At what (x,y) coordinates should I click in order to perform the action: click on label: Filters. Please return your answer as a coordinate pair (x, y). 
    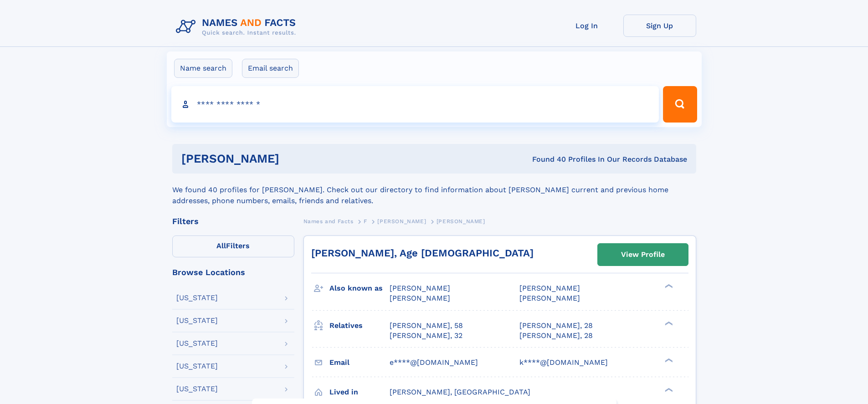
    Looking at the image, I should click on (233, 247).